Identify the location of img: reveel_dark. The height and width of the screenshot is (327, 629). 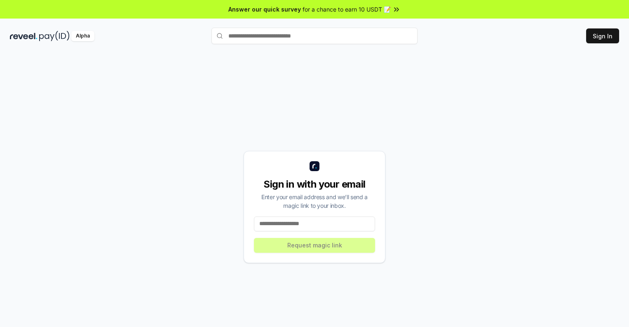
(24, 36).